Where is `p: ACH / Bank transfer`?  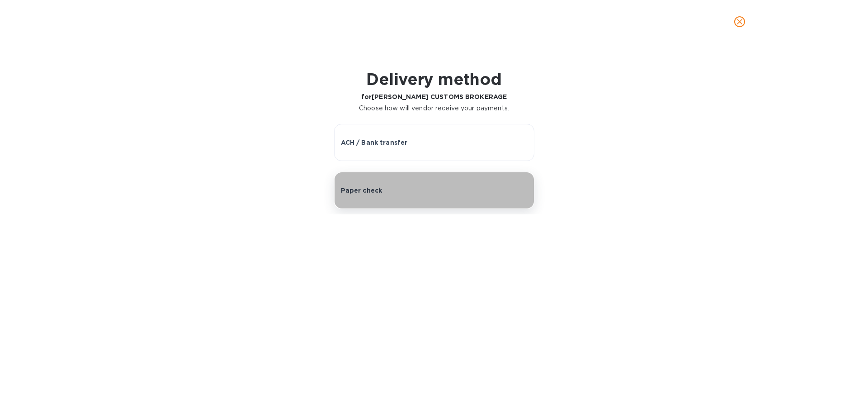 p: ACH / Bank transfer is located at coordinates (374, 143).